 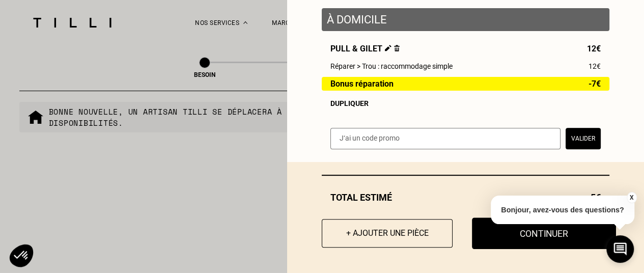 I want to click on span: Bonus réparation, so click(x=362, y=83).